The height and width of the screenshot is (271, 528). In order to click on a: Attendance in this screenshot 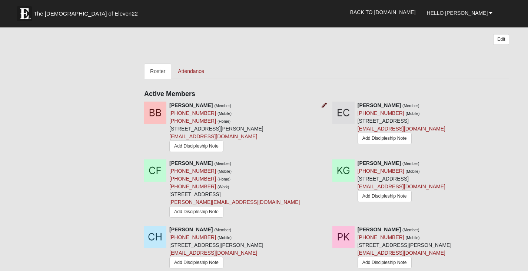, I will do `click(191, 71)`.